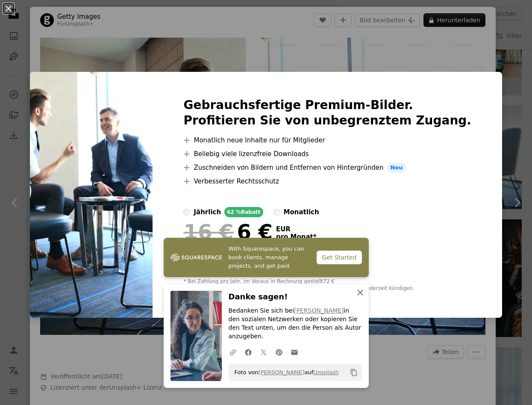 The height and width of the screenshot is (405, 532). I want to click on div: Get Started, so click(339, 258).